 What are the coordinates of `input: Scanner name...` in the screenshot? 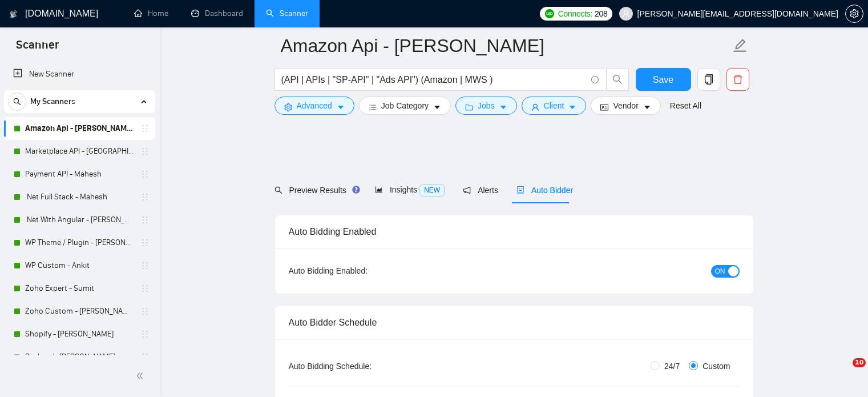 It's located at (506, 45).